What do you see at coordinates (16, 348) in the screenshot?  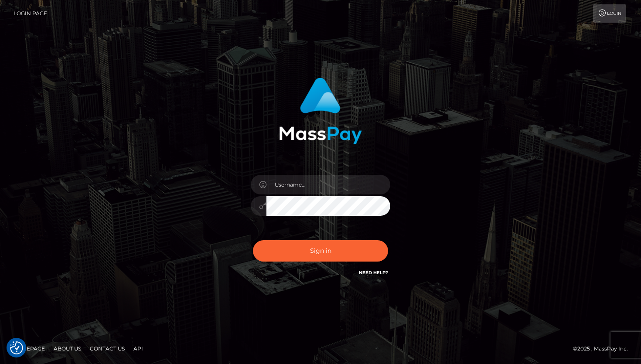 I see `img: Revisit consent button` at bounding box center [16, 348].